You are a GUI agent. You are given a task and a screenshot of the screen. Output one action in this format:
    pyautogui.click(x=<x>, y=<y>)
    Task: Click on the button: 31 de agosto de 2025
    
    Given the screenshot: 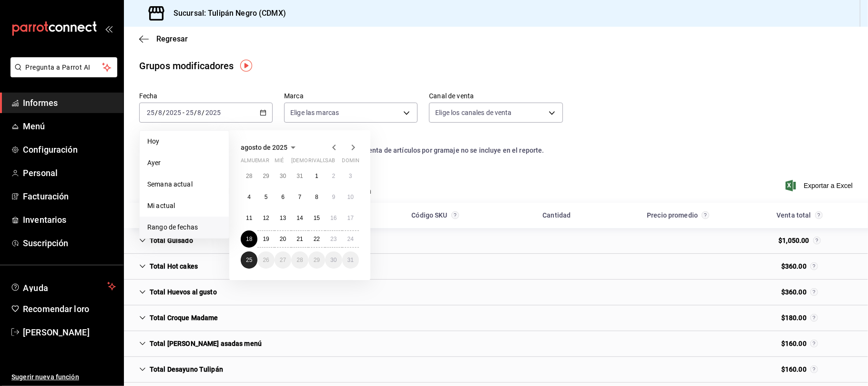 What is the action you would take?
    pyautogui.click(x=351, y=260)
    